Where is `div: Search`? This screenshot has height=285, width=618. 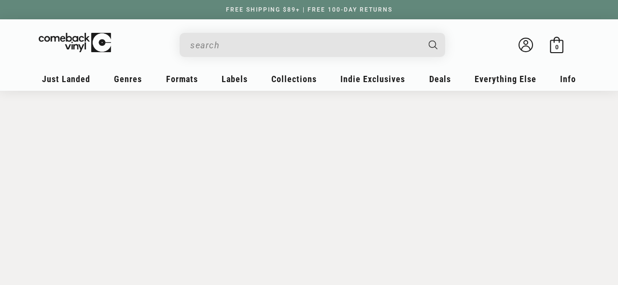
div: Search is located at coordinates (312, 45).